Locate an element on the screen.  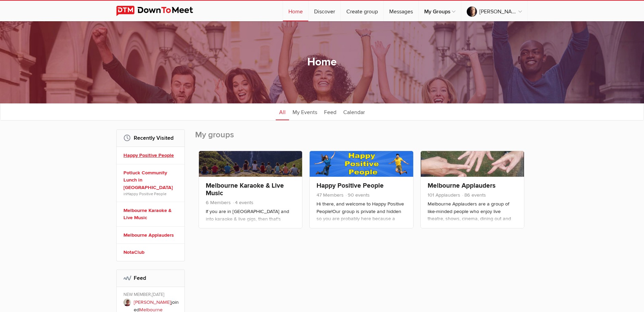
h1: Home is located at coordinates (322, 62).